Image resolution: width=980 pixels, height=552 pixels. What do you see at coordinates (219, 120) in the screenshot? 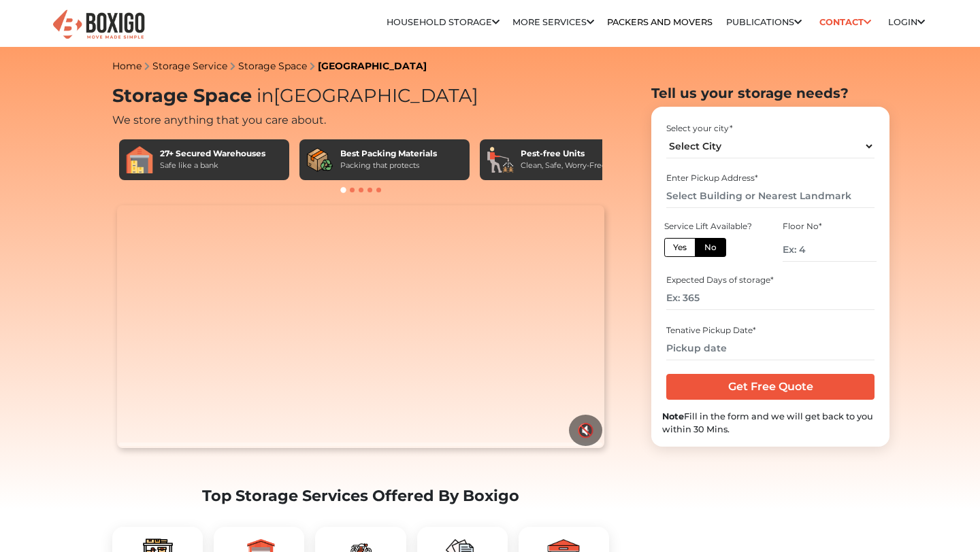
I see `span: We store anything that you care about.` at bounding box center [219, 120].